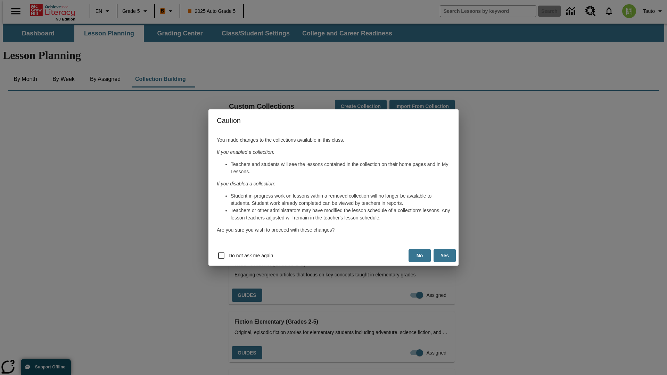 The height and width of the screenshot is (375, 667). I want to click on li: Student in-progress work on lessons within a removed collection will no longer be available to st..., so click(340, 200).